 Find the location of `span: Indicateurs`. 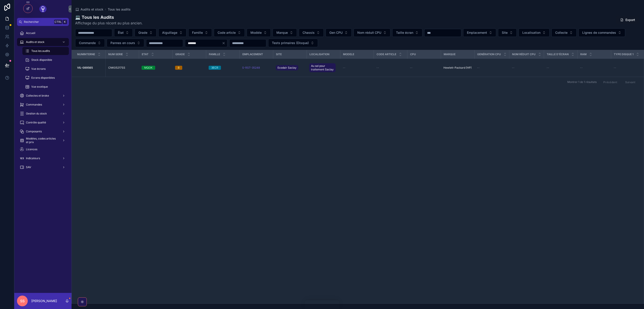

span: Indicateurs is located at coordinates (33, 158).